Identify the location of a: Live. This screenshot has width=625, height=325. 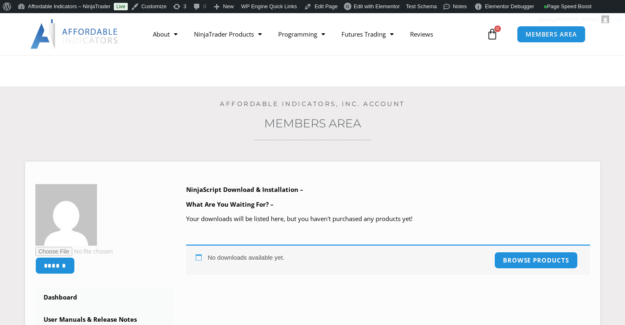
(121, 7).